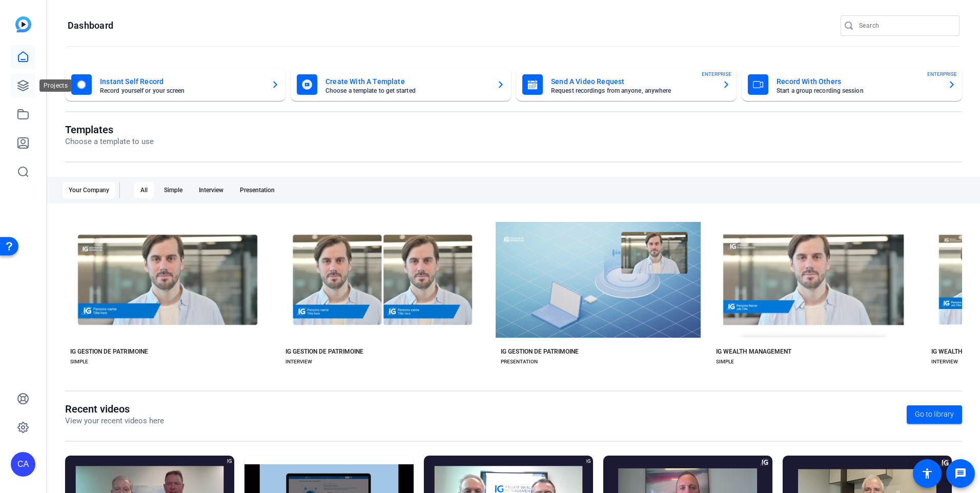 The image size is (980, 493). I want to click on div: CA, so click(23, 464).